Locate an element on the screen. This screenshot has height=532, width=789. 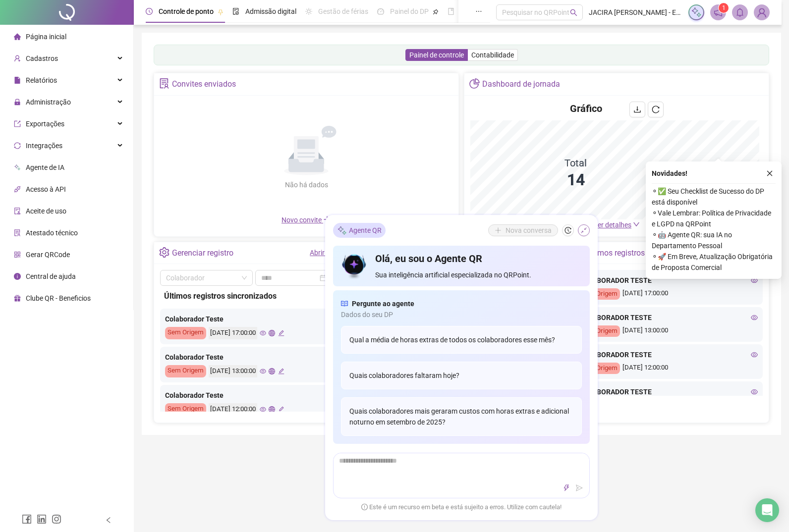
span: close is located at coordinates (769, 173).